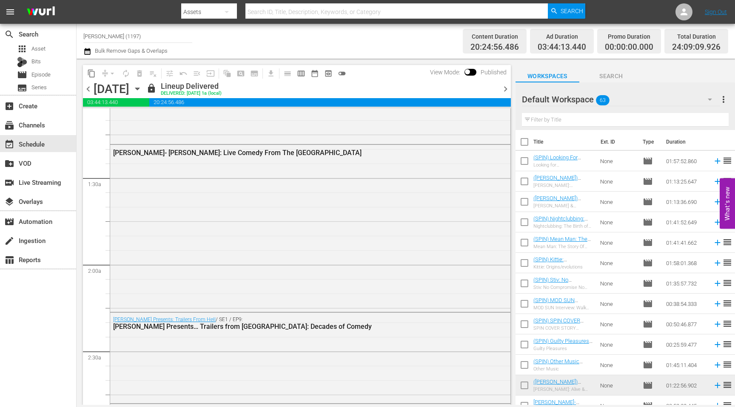 This screenshot has width=735, height=407. What do you see at coordinates (603, 100) in the screenshot?
I see `span: 63` at bounding box center [603, 100].